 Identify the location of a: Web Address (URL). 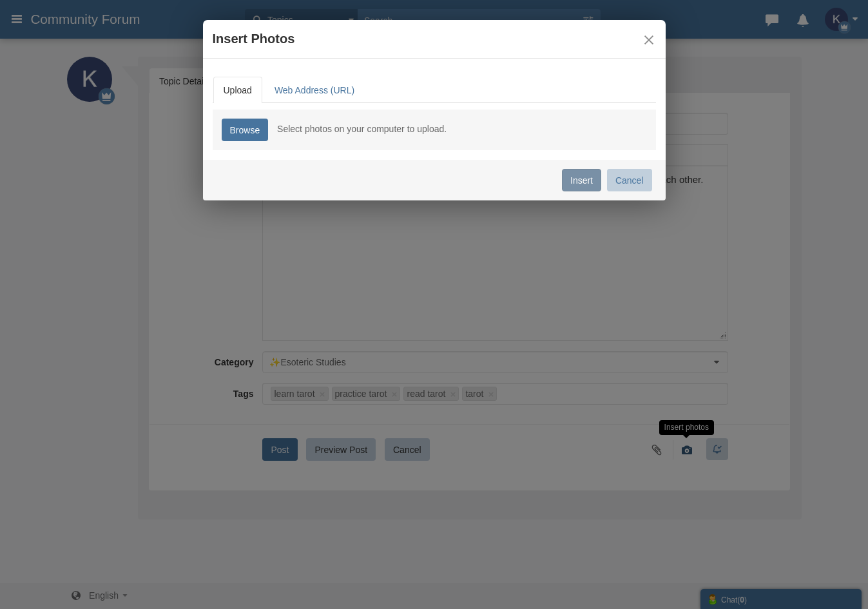
(314, 90).